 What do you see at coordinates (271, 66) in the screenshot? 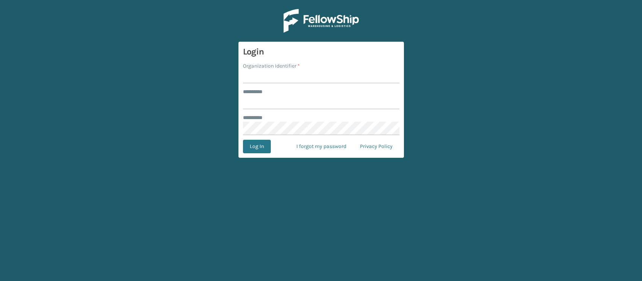
I see `label: Organization Identifier` at bounding box center [271, 66].